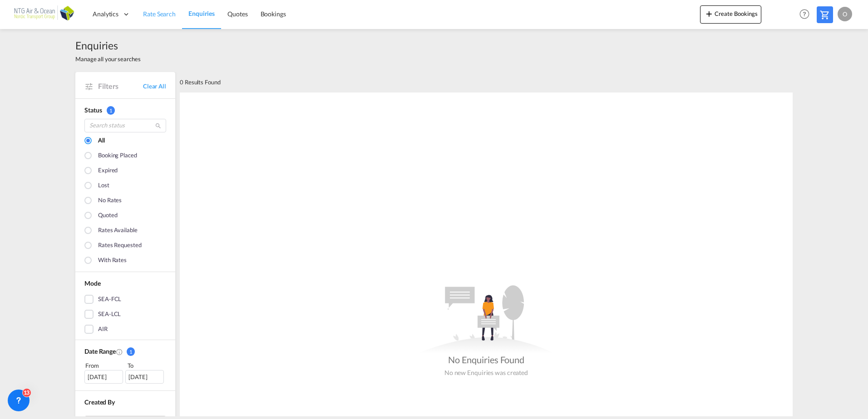 This screenshot has height=419, width=868. I want to click on div: Quoted, so click(107, 216).